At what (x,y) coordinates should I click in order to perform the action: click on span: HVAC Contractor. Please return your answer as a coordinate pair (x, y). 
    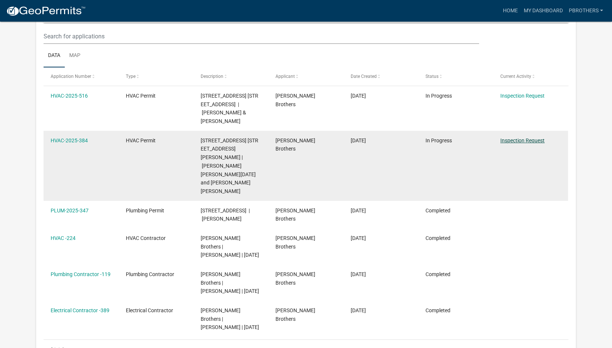
    Looking at the image, I should click on (146, 238).